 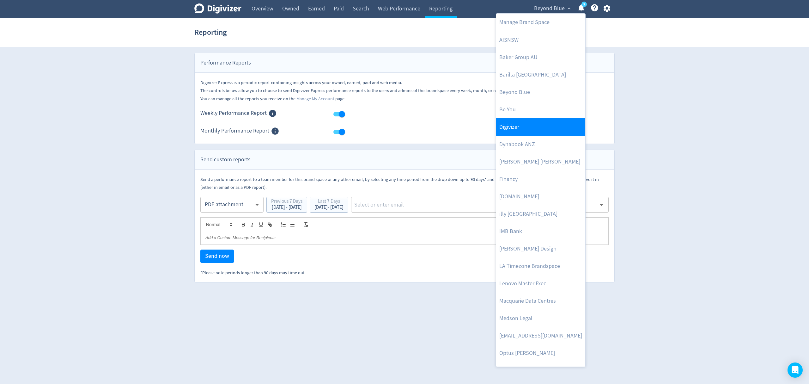 What do you see at coordinates (541, 283) in the screenshot?
I see `a: Lenovo Master Exec` at bounding box center [541, 283].